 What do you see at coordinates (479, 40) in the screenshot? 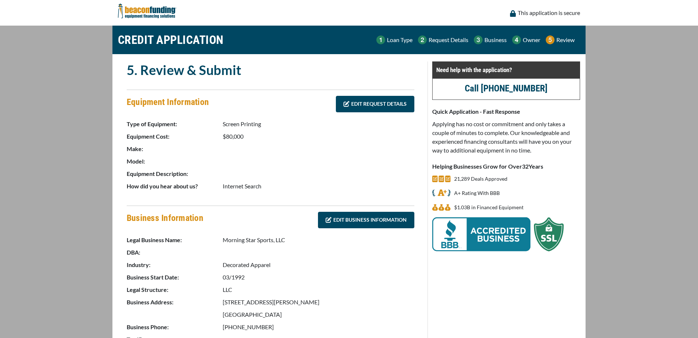
I see `img: Step 3` at bounding box center [479, 40].